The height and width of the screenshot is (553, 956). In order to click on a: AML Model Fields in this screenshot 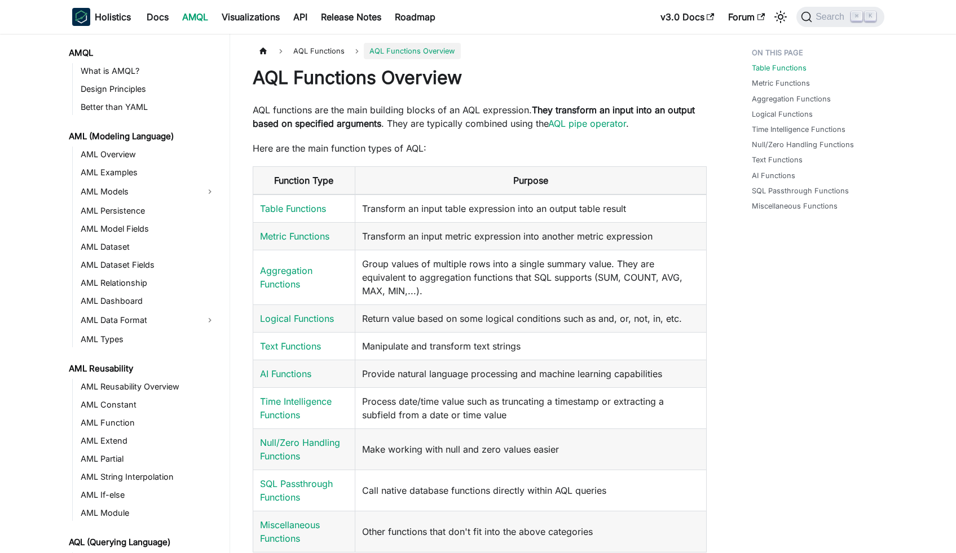, I will do `click(148, 229)`.